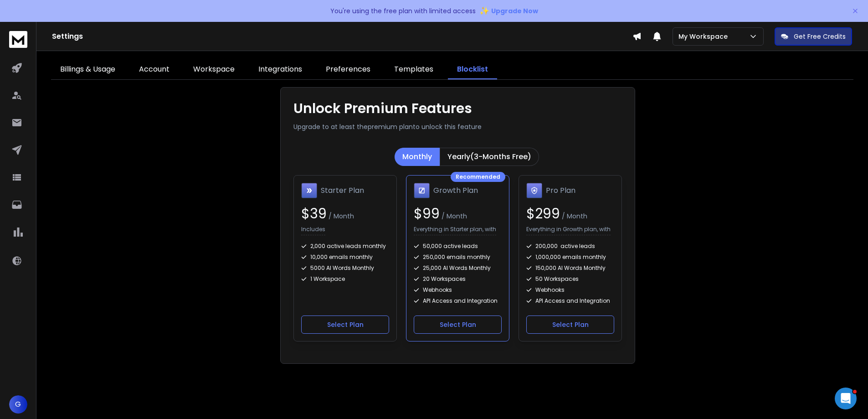  I want to click on a: Preferences, so click(348, 70).